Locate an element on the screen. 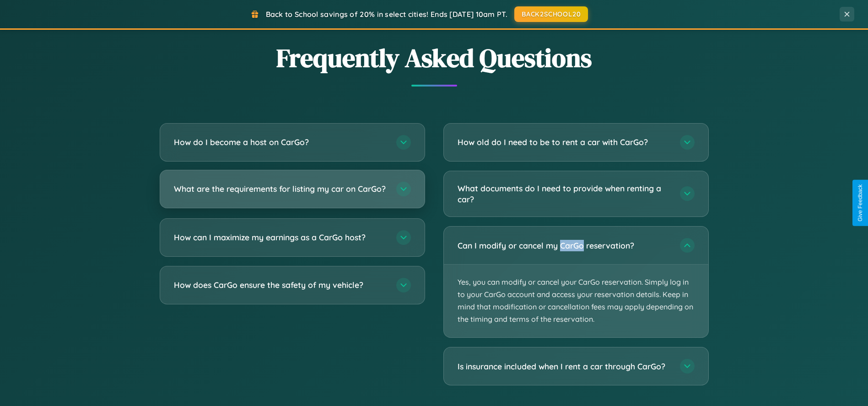  h3: Is insurance included when I rent a car through CarGo? is located at coordinates (564, 366).